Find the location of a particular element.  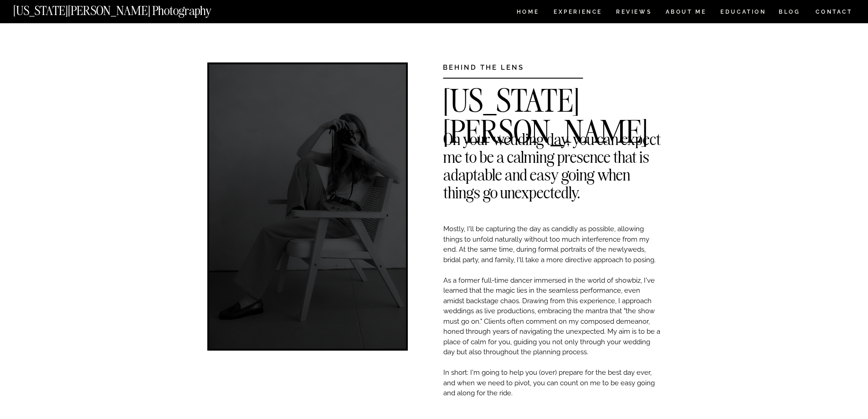

h3: BEHIND THE LENS is located at coordinates (499, 66).